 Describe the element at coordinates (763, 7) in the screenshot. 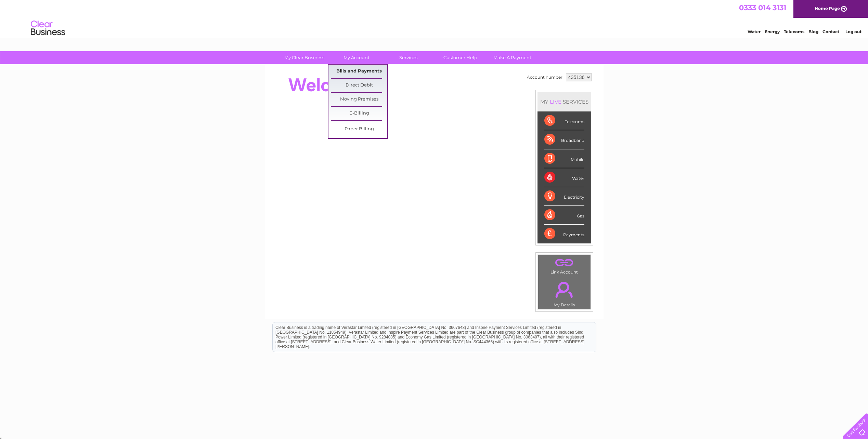

I see `a: 0333 014 3131` at that location.